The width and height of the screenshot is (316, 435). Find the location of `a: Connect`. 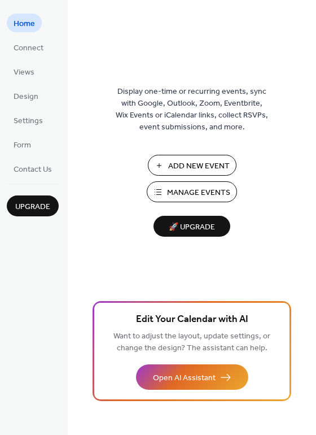

a: Connect is located at coordinates (28, 47).